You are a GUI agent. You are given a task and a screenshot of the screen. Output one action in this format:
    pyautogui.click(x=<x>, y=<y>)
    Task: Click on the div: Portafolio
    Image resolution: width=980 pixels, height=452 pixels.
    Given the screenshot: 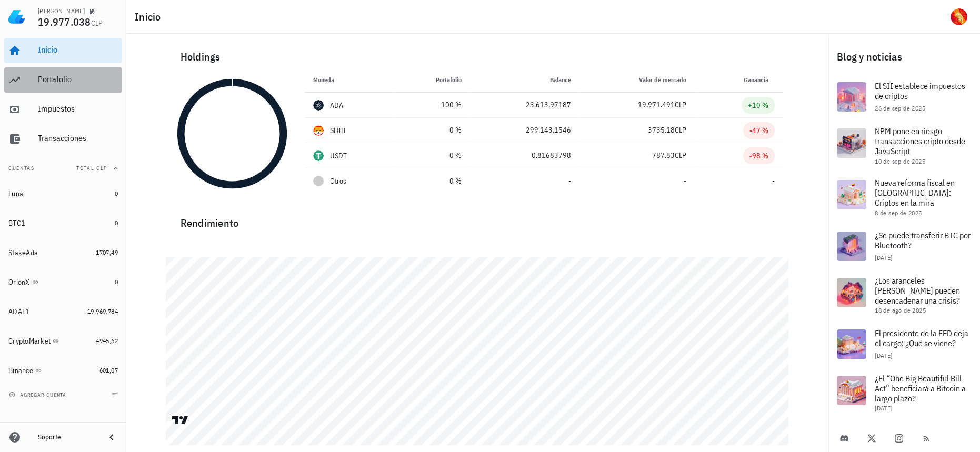 What is the action you would take?
    pyautogui.click(x=78, y=79)
    